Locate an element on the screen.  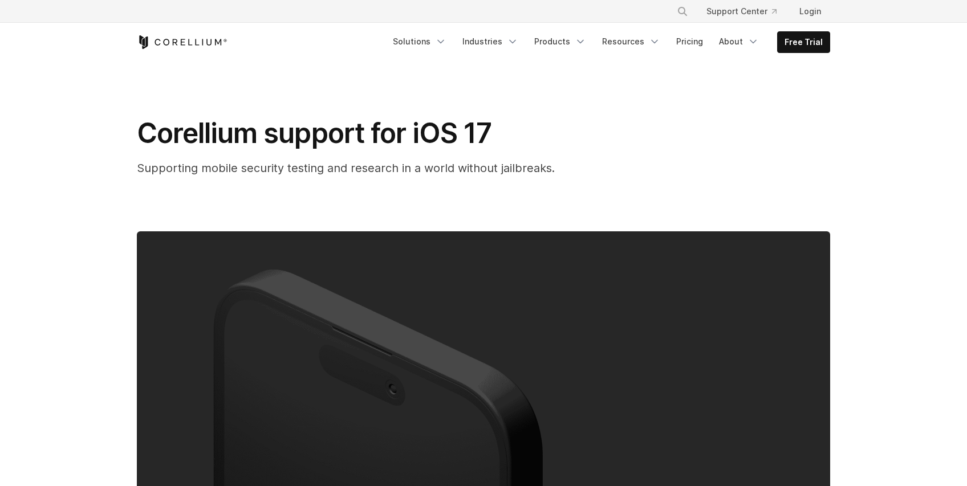
a: About is located at coordinates (739, 42).